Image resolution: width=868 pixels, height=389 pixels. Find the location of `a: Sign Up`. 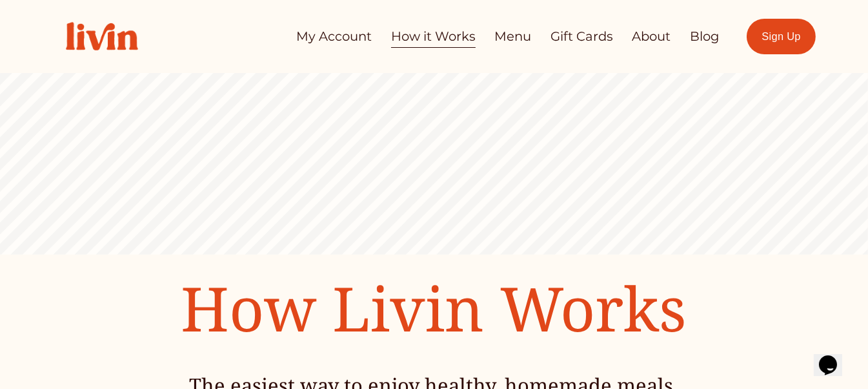

a: Sign Up is located at coordinates (781, 36).